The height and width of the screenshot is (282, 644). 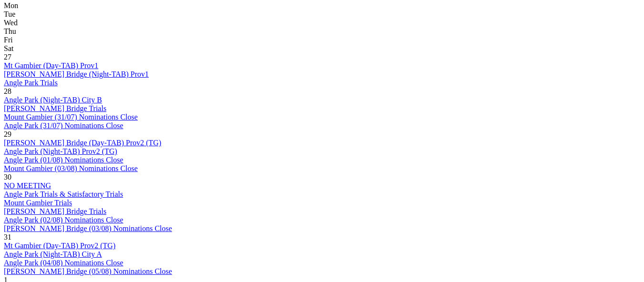 What do you see at coordinates (27, 185) in the screenshot?
I see `a: NO MEETING` at bounding box center [27, 185].